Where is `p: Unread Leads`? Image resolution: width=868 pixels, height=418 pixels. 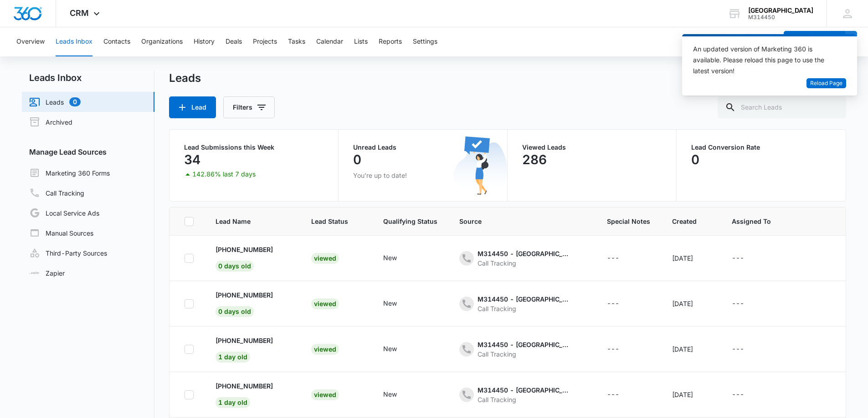
p: Unread Leads is located at coordinates (423, 147).